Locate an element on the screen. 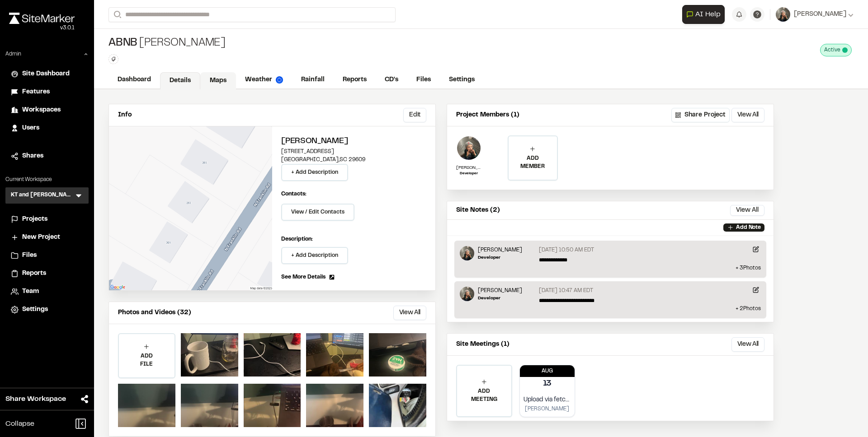  span: Team is located at coordinates (30, 292).